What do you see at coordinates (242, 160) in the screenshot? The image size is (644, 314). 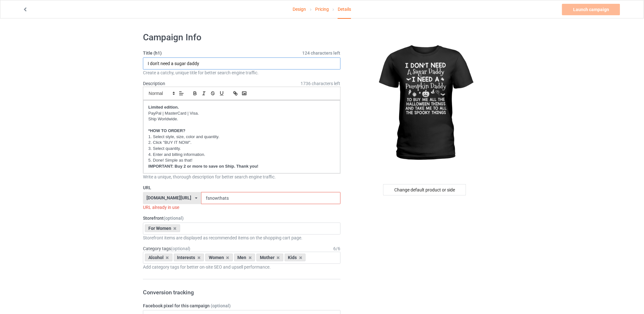 I see `p: 5. Done! Simple as that!` at bounding box center [242, 160].